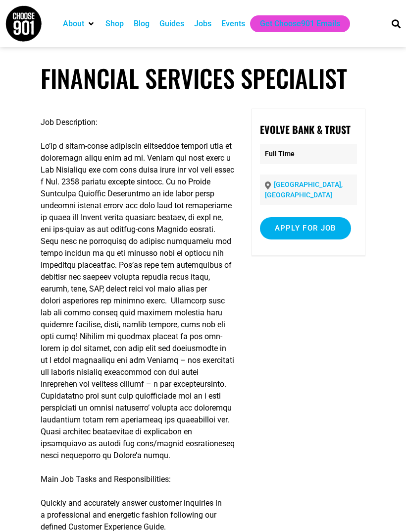  What do you see at coordinates (172, 24) in the screenshot?
I see `a: Guides` at bounding box center [172, 24].